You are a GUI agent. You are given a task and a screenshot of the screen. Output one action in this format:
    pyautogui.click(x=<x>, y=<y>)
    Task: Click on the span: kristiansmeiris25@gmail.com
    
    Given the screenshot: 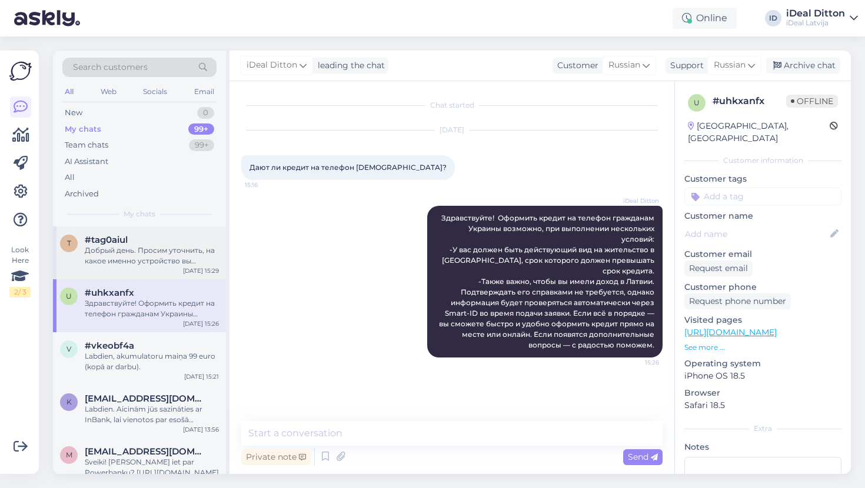 What is the action you would take?
    pyautogui.click(x=146, y=399)
    